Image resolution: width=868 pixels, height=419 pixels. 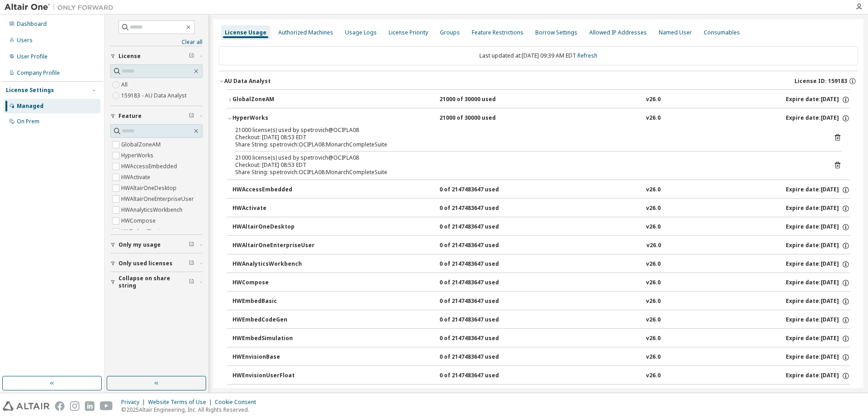 What do you see at coordinates (30, 90) in the screenshot?
I see `div: License Settings` at bounding box center [30, 90].